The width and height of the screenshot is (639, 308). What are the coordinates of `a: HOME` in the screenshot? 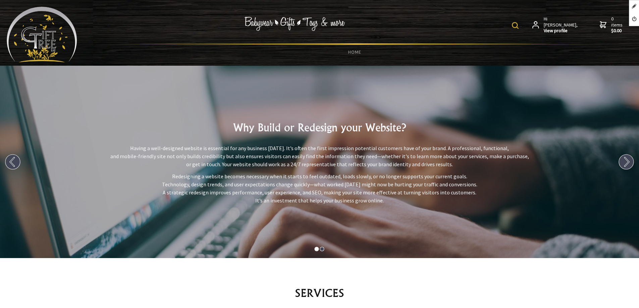 It's located at (355, 52).